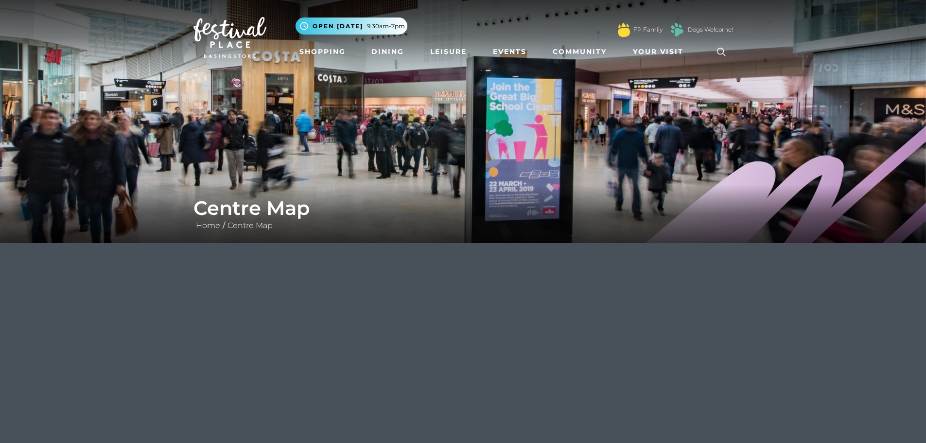 This screenshot has height=443, width=926. Describe the element at coordinates (208, 225) in the screenshot. I see `a: Home` at that location.